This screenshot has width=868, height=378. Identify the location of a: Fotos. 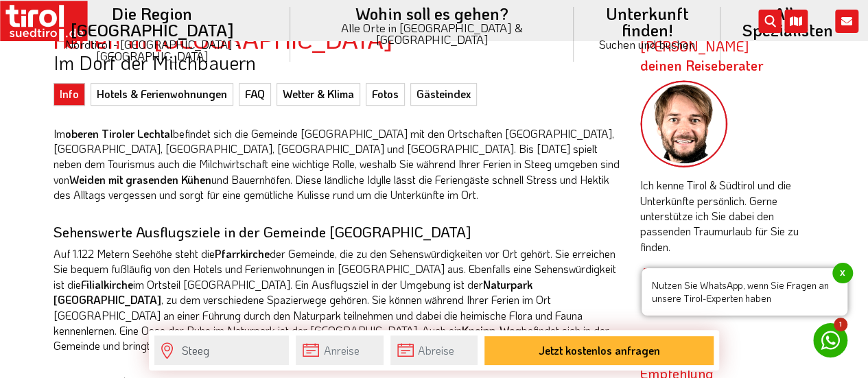
(385, 94).